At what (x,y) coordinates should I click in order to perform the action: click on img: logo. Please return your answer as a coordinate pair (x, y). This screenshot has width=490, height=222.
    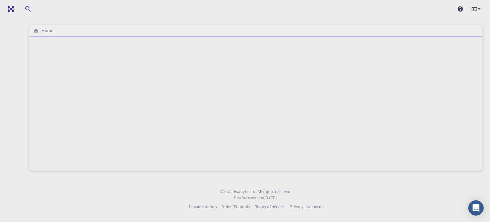
    Looking at the image, I should click on (10, 9).